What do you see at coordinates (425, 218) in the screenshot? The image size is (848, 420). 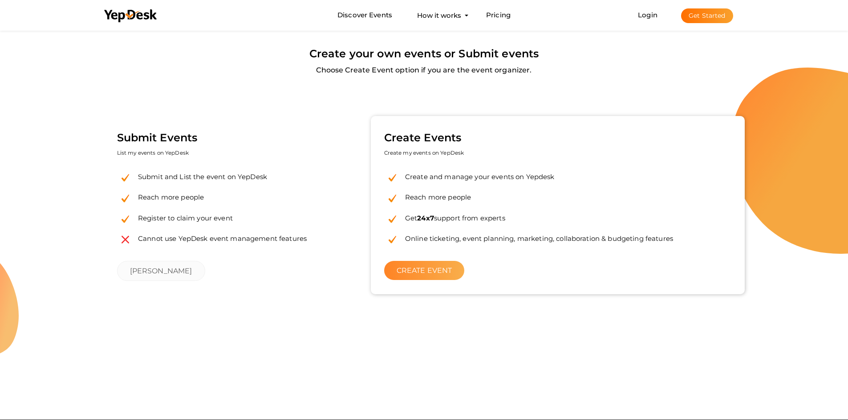 I see `b: 24x7` at bounding box center [425, 218].